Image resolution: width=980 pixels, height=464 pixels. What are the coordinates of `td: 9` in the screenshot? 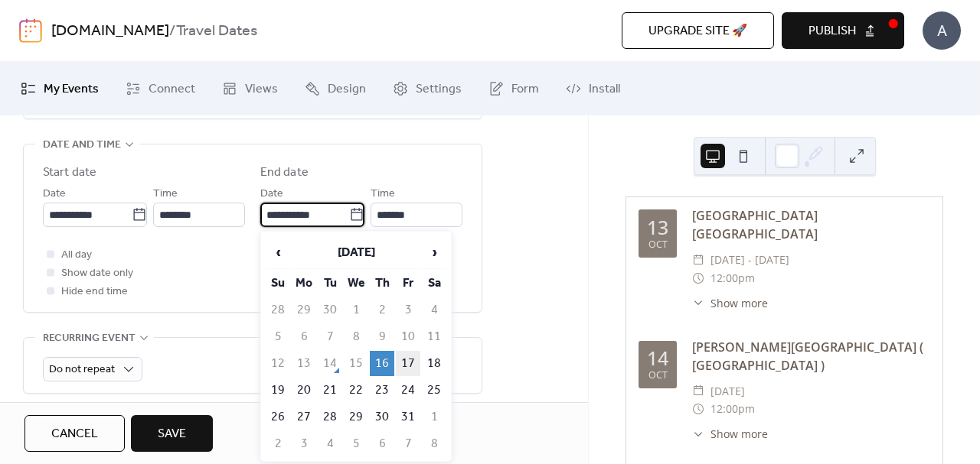 It's located at (382, 336).